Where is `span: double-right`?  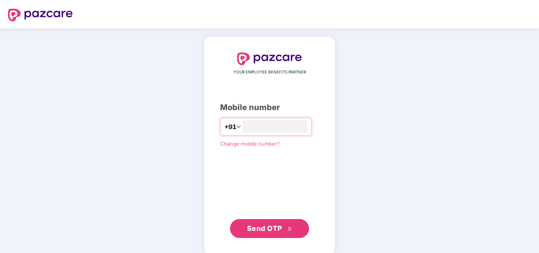
span: double-right is located at coordinates (290, 229).